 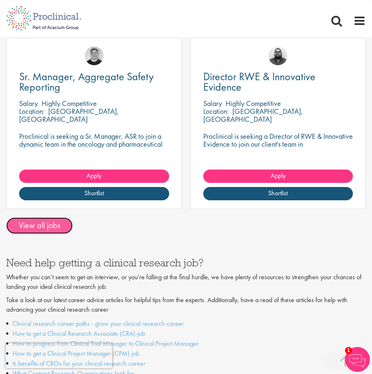 I want to click on img: Chatbot, so click(x=357, y=359).